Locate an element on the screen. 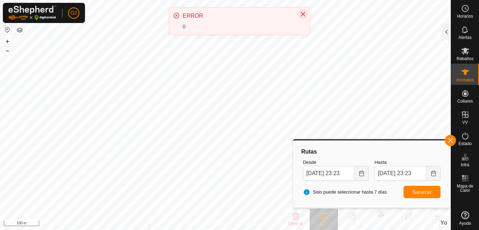 The image size is (479, 230). span: Estado is located at coordinates (465, 143).